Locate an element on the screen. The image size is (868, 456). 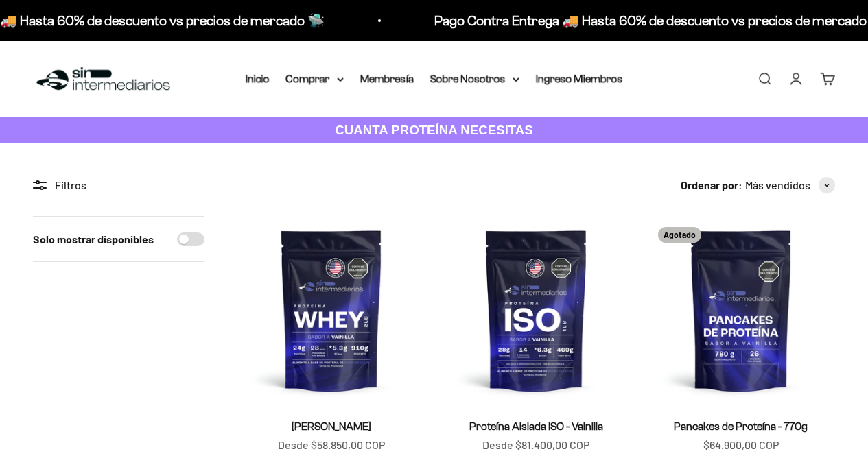
a: Proteína Aislada ISO - Vainilla is located at coordinates (536, 426).